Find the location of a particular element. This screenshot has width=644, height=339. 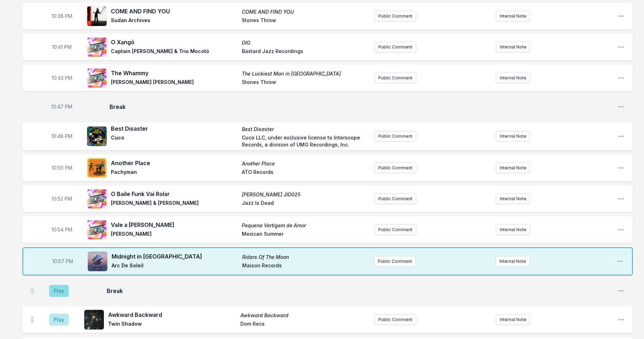

img: Another Place is located at coordinates (97, 167).